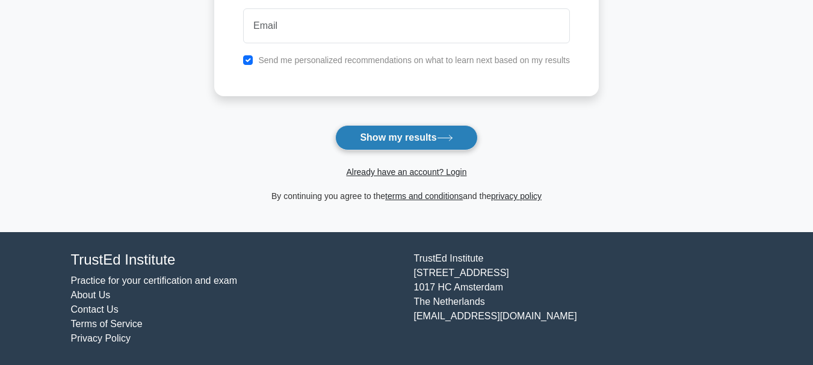 Image resolution: width=813 pixels, height=365 pixels. Describe the element at coordinates (107, 324) in the screenshot. I see `a: Terms of Service` at that location.